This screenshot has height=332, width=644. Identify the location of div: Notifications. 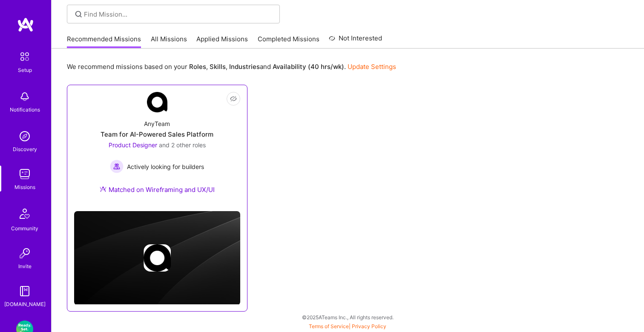
(25, 110).